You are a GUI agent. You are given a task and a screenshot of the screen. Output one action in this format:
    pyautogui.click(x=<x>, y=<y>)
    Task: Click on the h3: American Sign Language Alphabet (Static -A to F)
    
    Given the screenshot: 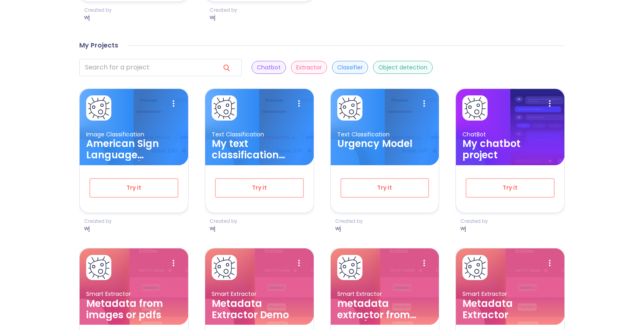 What is the action you would take?
    pyautogui.click(x=133, y=149)
    